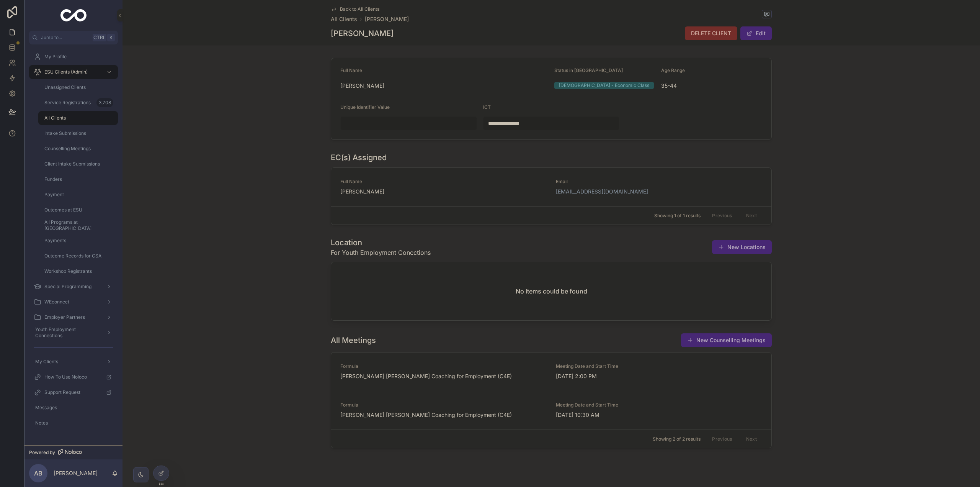 Image resolution: width=980 pixels, height=487 pixels. Describe the element at coordinates (727, 340) in the screenshot. I see `a: New Counselling Meetings` at that location.